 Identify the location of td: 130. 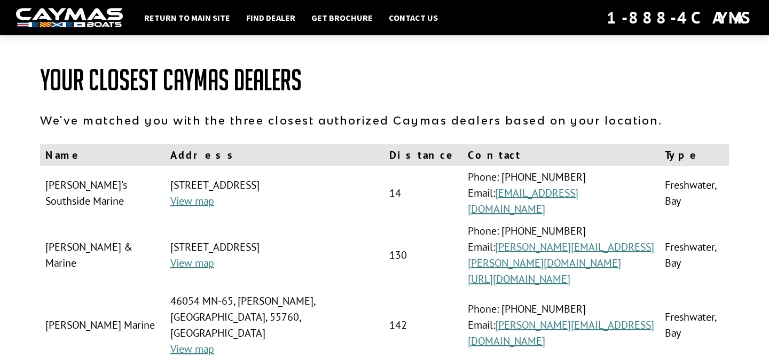
(423, 255).